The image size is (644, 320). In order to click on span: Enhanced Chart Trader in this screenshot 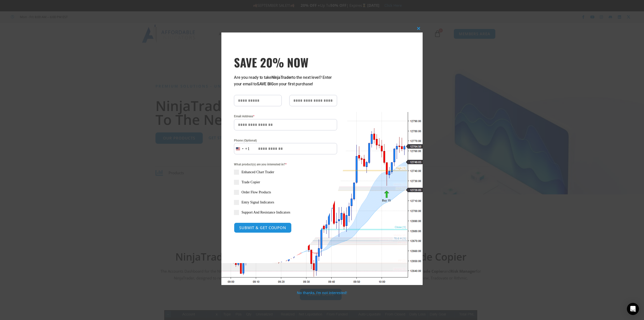, I will do `click(258, 172)`.